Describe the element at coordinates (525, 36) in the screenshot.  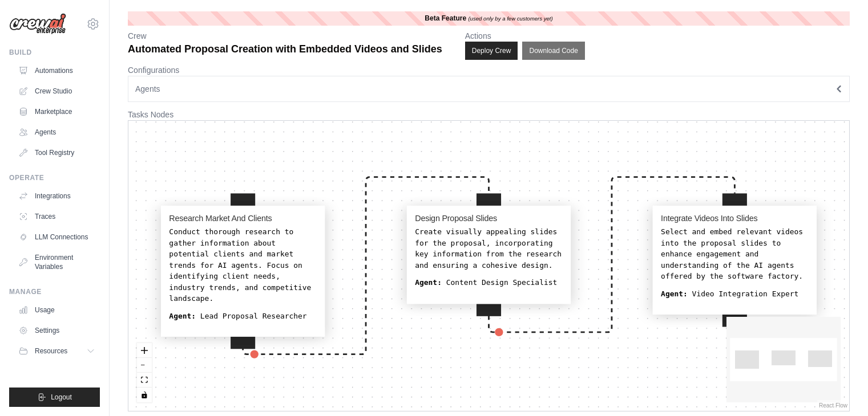
I see `p: Actions` at that location.